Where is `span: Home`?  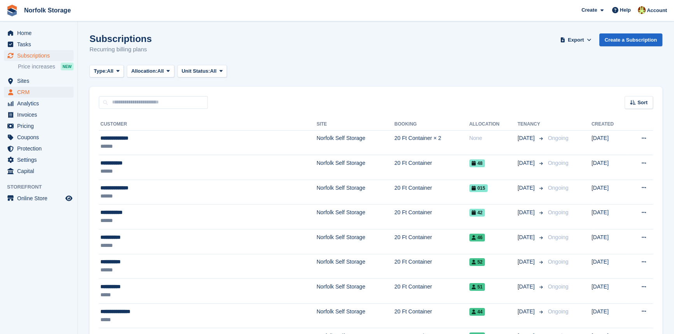 span: Home is located at coordinates (40, 33).